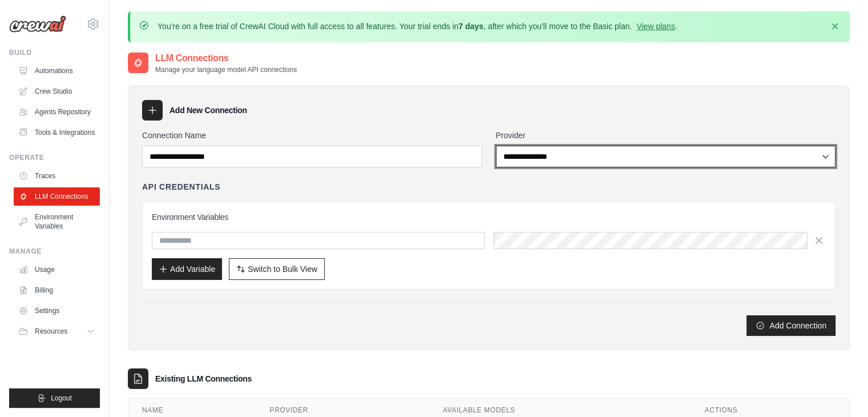 The image size is (868, 417). I want to click on a: Automations, so click(56, 71).